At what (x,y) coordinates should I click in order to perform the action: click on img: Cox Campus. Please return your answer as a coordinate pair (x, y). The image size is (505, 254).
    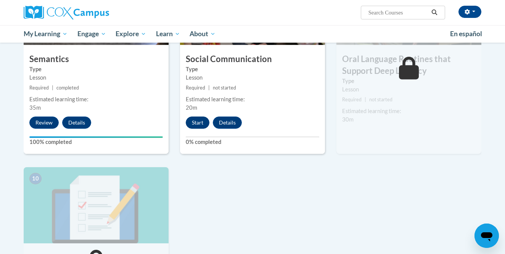
    Looking at the image, I should click on (66, 13).